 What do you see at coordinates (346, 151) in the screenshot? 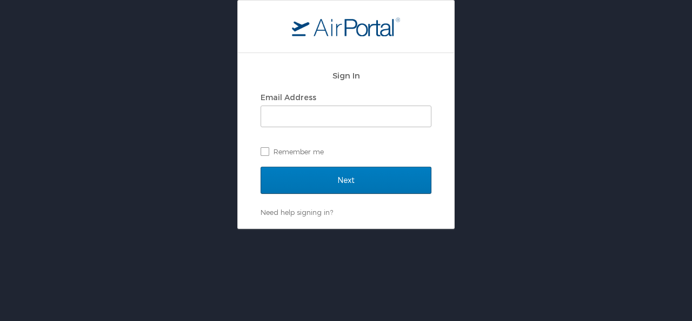
I see `label: Remember me` at bounding box center [346, 151].